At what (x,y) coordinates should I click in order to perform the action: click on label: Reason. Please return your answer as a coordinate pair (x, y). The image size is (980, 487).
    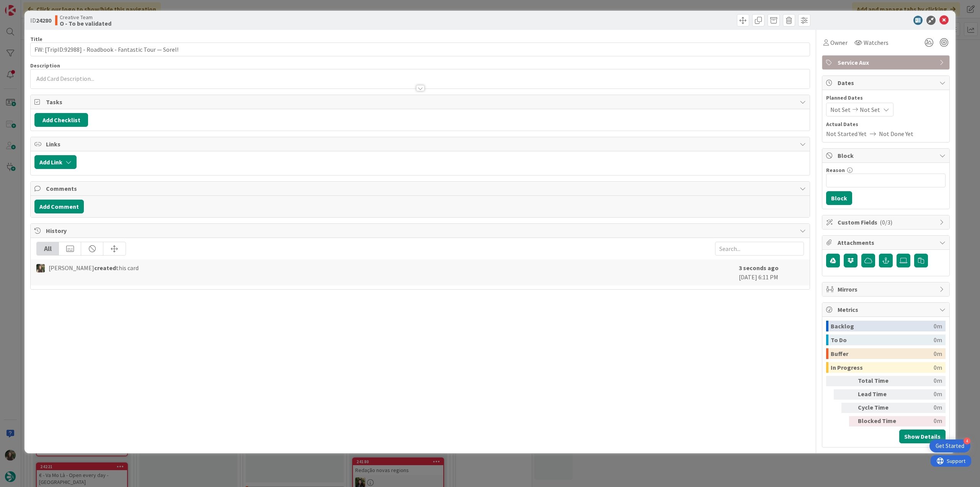
    Looking at the image, I should click on (835, 170).